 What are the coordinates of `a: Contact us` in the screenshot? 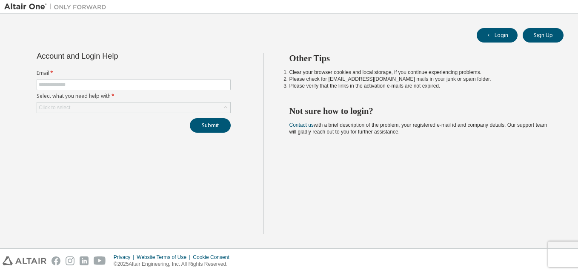 It's located at (301, 125).